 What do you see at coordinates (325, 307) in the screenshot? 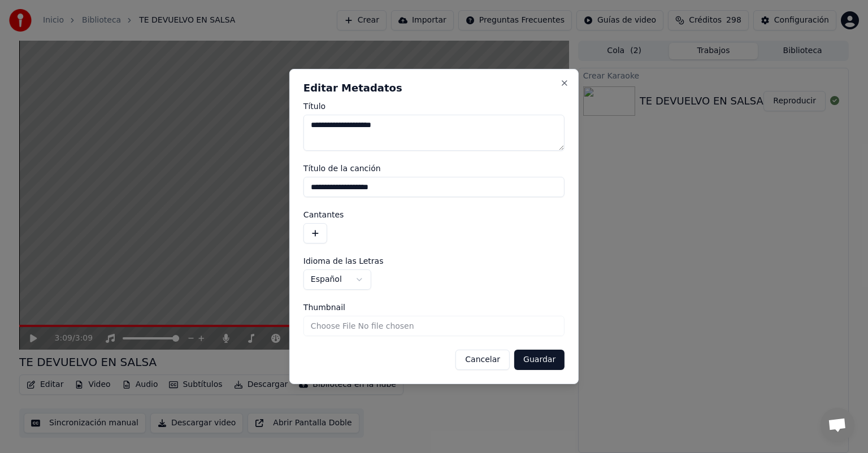
I see `span: Thumbnail` at bounding box center [325, 307].